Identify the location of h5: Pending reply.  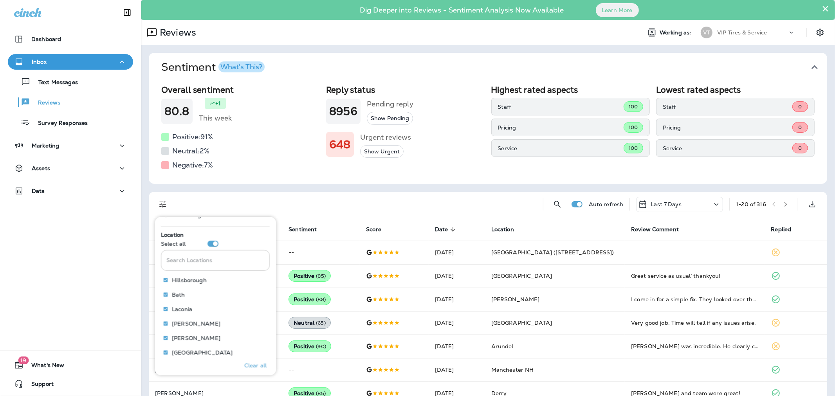
(390, 104).